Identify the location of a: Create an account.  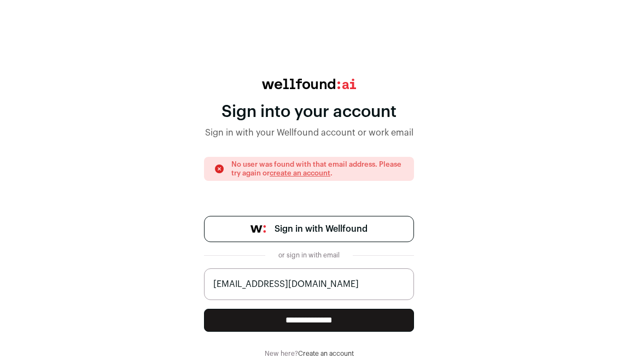
(326, 354).